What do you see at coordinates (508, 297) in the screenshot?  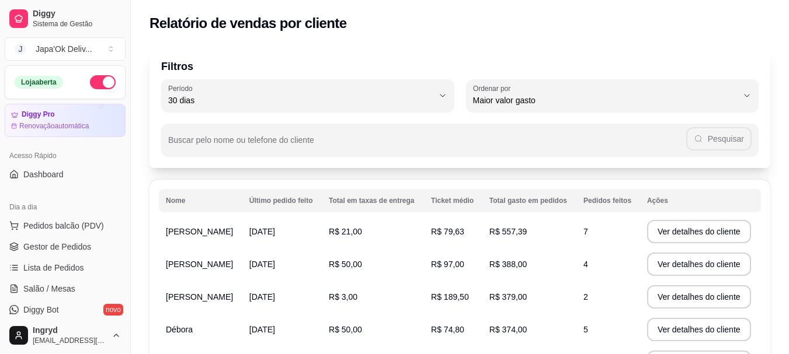 I see `span: R$ 379,00` at bounding box center [508, 297].